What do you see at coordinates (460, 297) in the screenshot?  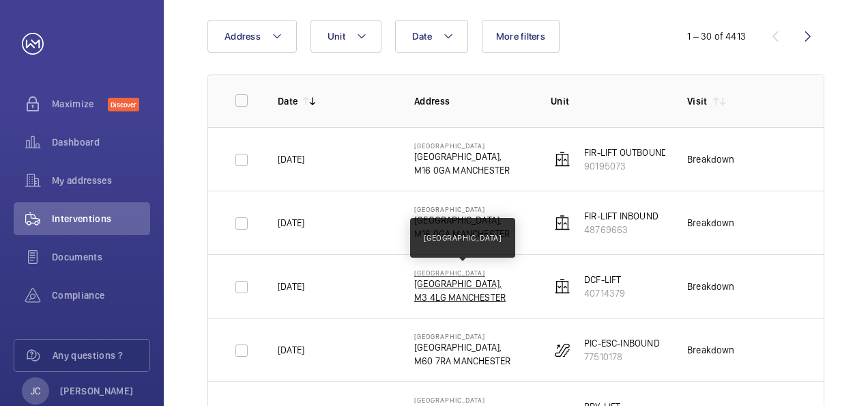 I see `p: M3 4LG MANCHESTER` at bounding box center [460, 297].